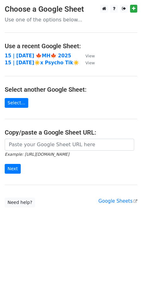 The height and width of the screenshot is (284, 142). Describe the element at coordinates (70, 145) in the screenshot. I see `input: Paste your Google Sheet URL here` at that location.